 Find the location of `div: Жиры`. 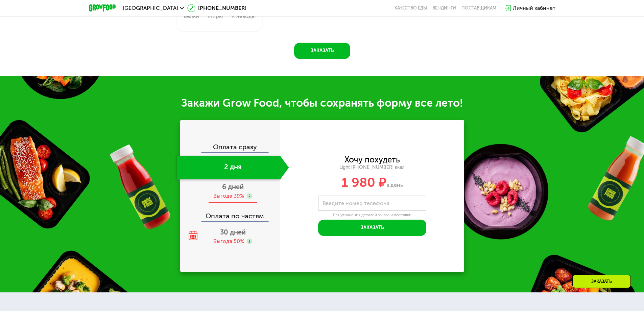

div: Жиры is located at coordinates (215, 16).